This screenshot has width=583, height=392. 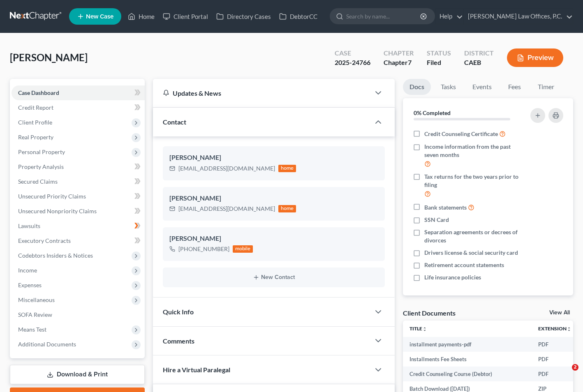 I want to click on button: New Contact, so click(x=274, y=277).